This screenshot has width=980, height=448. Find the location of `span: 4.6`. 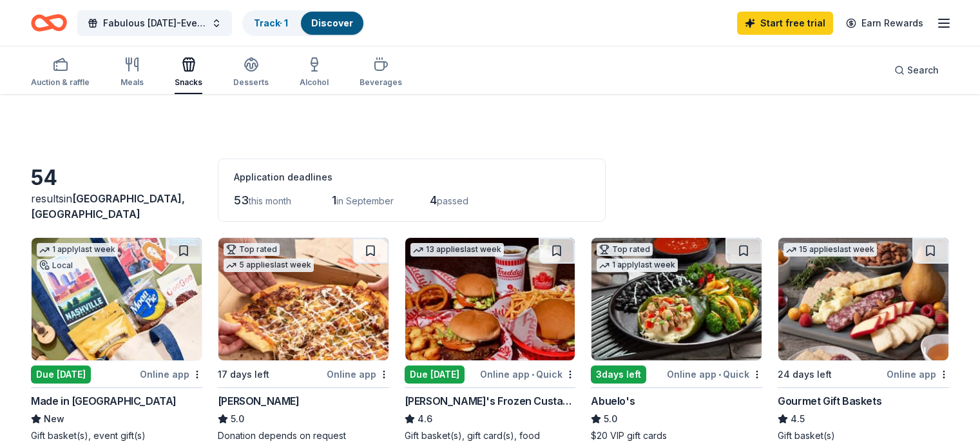

span: 4.6 is located at coordinates (424, 419).